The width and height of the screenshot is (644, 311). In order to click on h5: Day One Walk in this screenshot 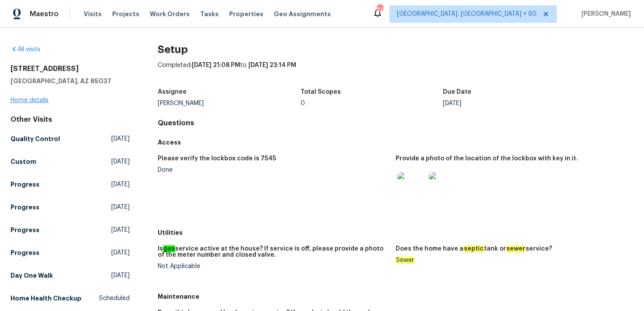, I will do `click(32, 275)`.